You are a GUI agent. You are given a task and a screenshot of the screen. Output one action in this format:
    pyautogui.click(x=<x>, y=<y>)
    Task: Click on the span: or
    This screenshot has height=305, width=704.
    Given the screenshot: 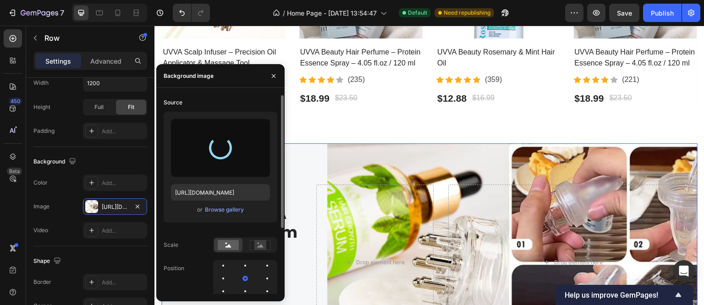 What is the action you would take?
    pyautogui.click(x=200, y=210)
    